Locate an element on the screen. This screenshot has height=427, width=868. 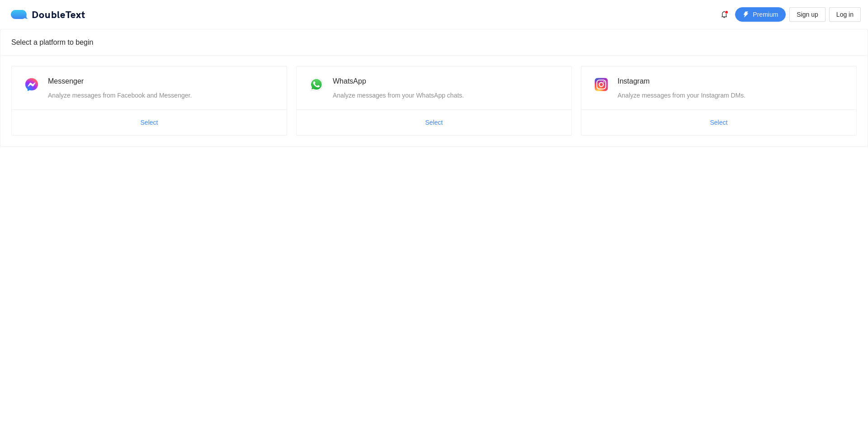
a: logoDoubleText is located at coordinates (48, 15).